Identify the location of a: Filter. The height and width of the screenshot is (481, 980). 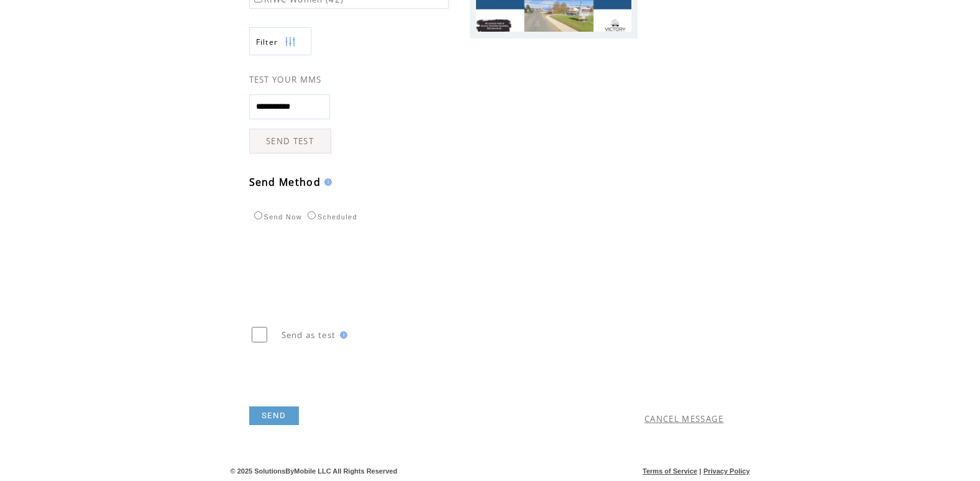
(280, 41).